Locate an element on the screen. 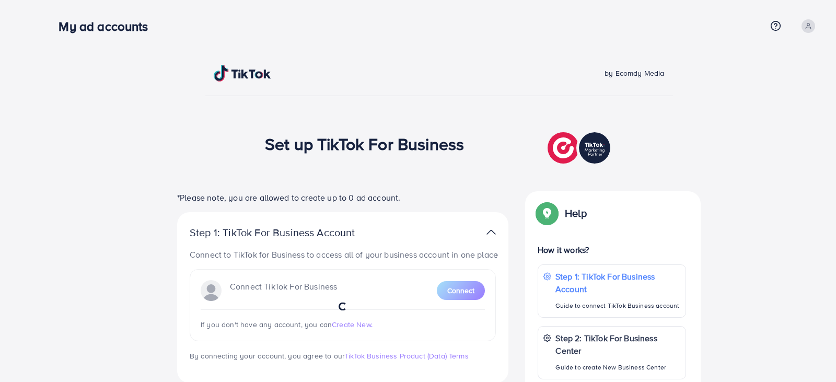 The height and width of the screenshot is (382, 836). p: *Please note, you are allowed to create up to 0 ad account. is located at coordinates (343, 198).